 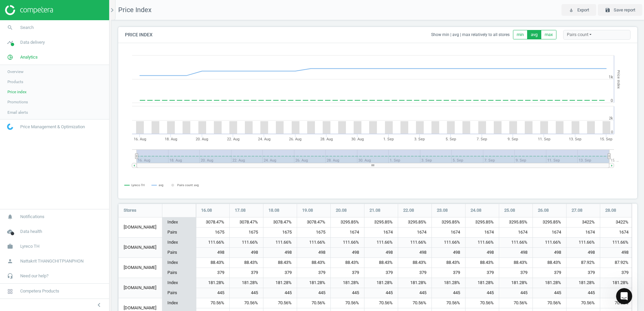 I want to click on tspan: 15. Sep, so click(x=605, y=139).